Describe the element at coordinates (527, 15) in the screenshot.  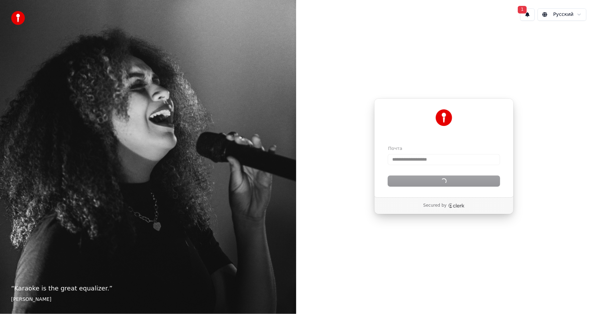
I see `button: 1` at that location.